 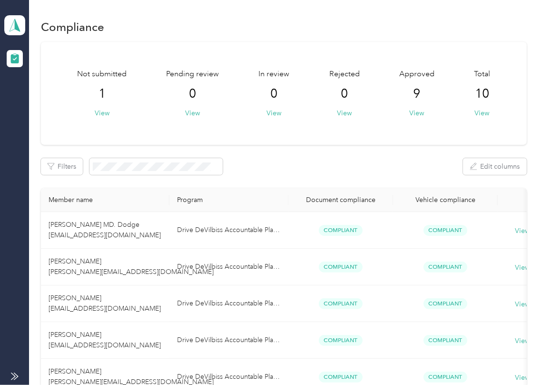 What do you see at coordinates (495, 166) in the screenshot?
I see `button: Edit columns` at bounding box center [495, 166].